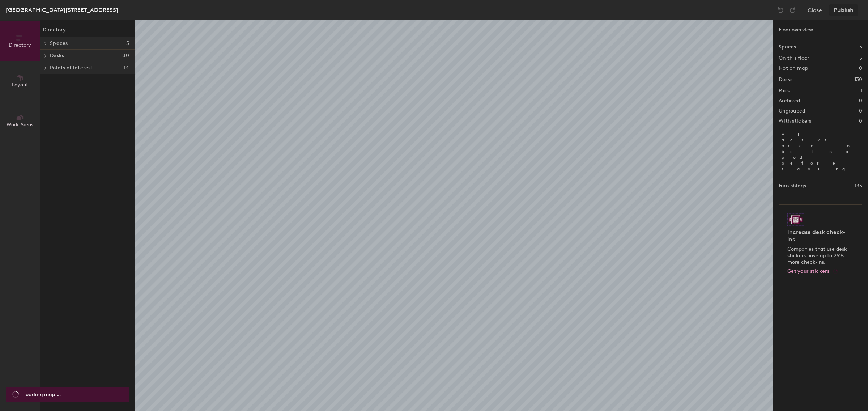 This screenshot has height=411, width=868. What do you see at coordinates (793, 10) in the screenshot?
I see `img: Redo` at bounding box center [793, 10].